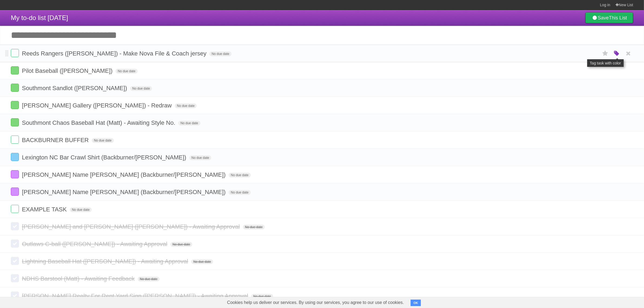 This screenshot has width=644, height=308. I want to click on button: OK, so click(415, 303).